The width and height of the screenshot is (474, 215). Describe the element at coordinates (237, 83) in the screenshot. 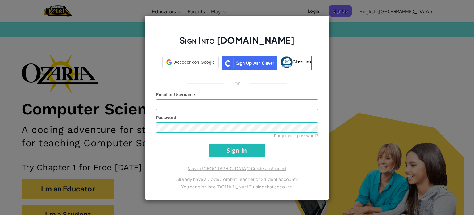

I see `p: or` at that location.